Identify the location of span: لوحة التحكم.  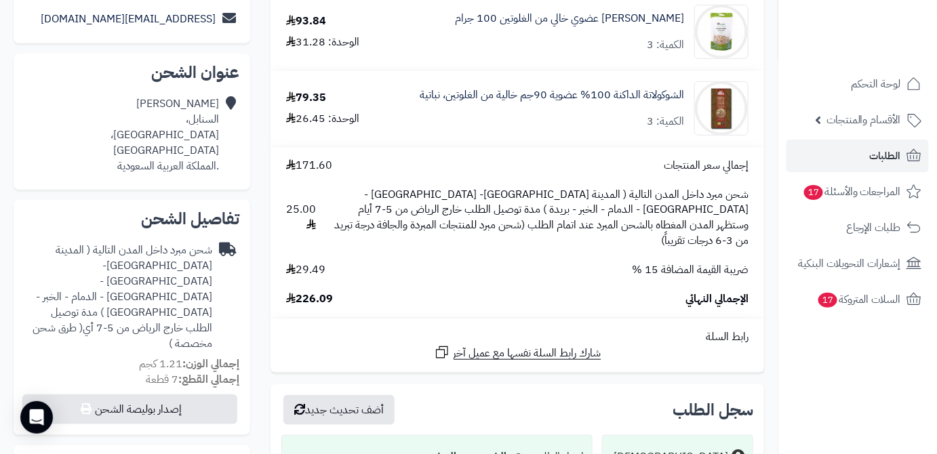
(876, 84).